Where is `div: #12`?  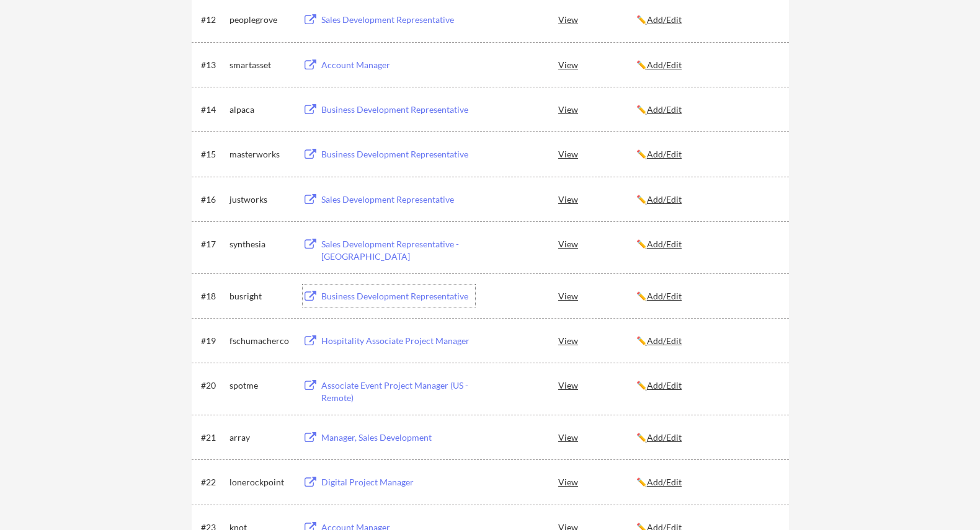 div: #12 is located at coordinates (213, 20).